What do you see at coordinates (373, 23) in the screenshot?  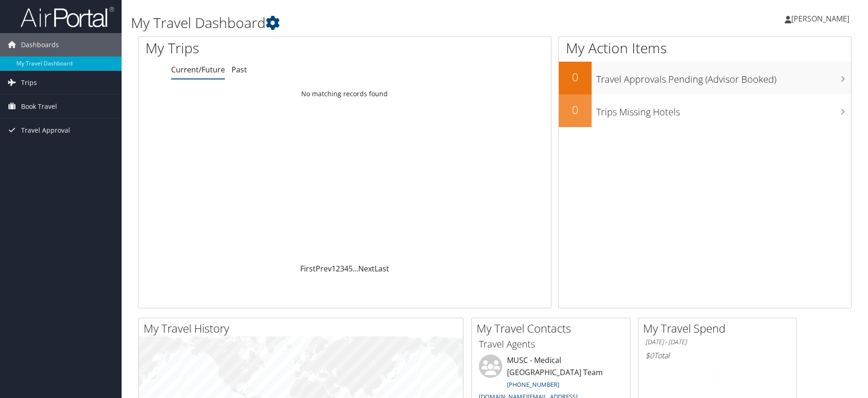 I see `h1: My Travel Dashboard` at bounding box center [373, 23].